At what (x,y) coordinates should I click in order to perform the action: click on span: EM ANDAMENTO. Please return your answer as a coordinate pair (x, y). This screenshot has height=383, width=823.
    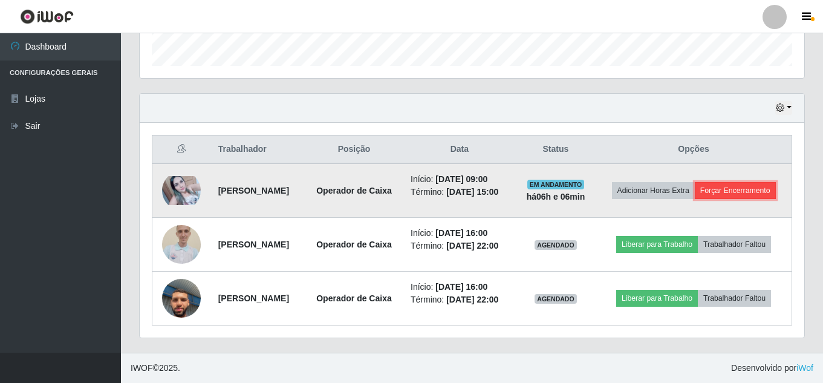
    Looking at the image, I should click on (555, 184).